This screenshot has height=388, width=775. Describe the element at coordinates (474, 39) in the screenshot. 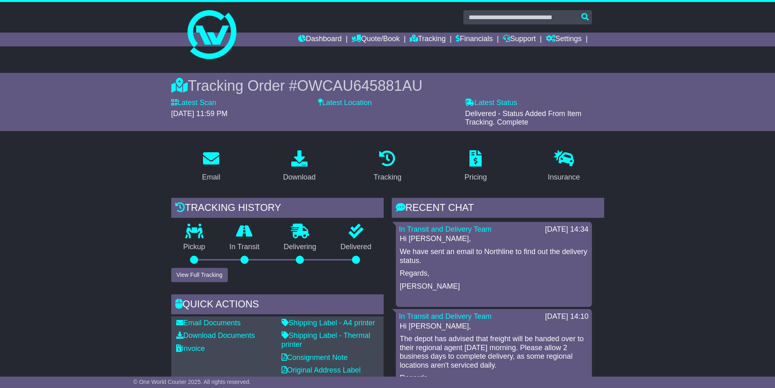

I see `a: Financials` at that location.